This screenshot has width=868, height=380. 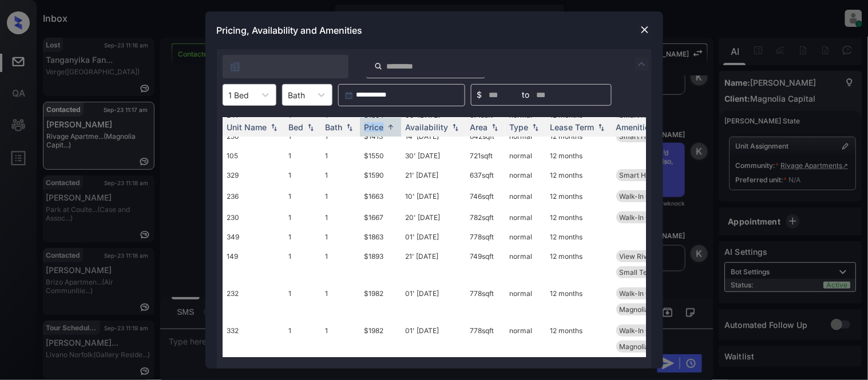 What do you see at coordinates (645, 30) in the screenshot?
I see `img: close` at bounding box center [645, 30].